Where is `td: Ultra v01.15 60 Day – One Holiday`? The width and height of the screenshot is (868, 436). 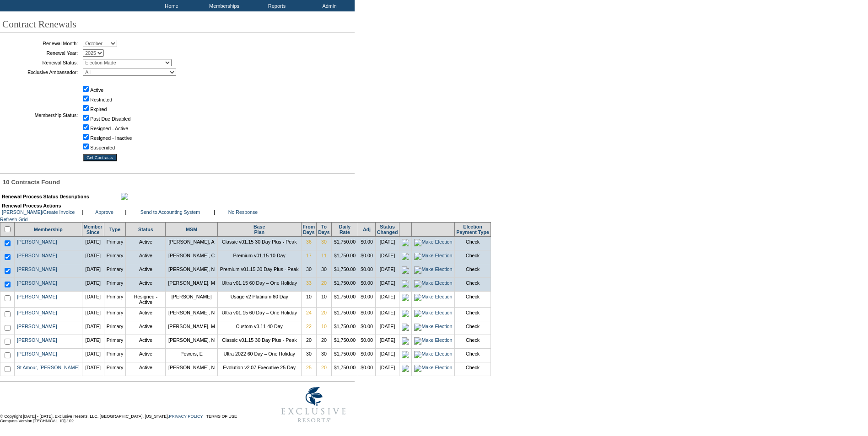 td: Ultra v01.15 60 Day – One Holiday is located at coordinates (259, 315).